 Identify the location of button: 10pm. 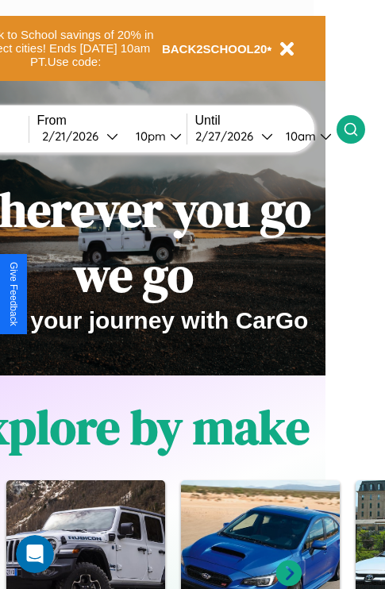
(155, 136).